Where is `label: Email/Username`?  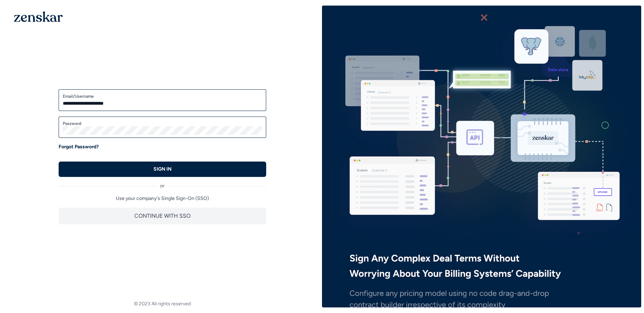 label: Email/Username is located at coordinates (162, 96).